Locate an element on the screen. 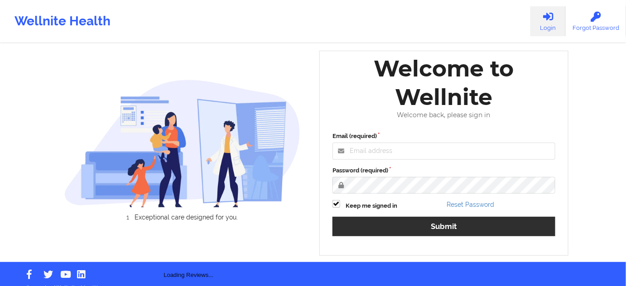 The image size is (626, 286). label: Password (required) is located at coordinates (444, 171).